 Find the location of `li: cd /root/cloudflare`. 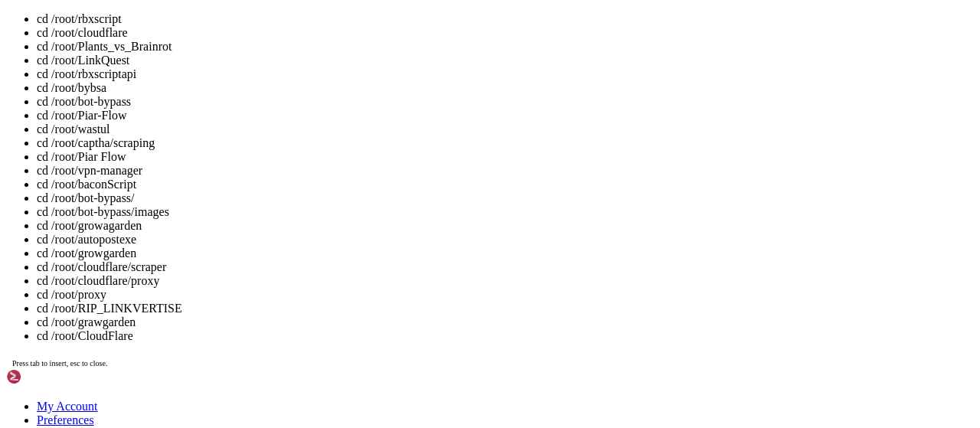

li: cd /root/cloudflare is located at coordinates (505, 33).